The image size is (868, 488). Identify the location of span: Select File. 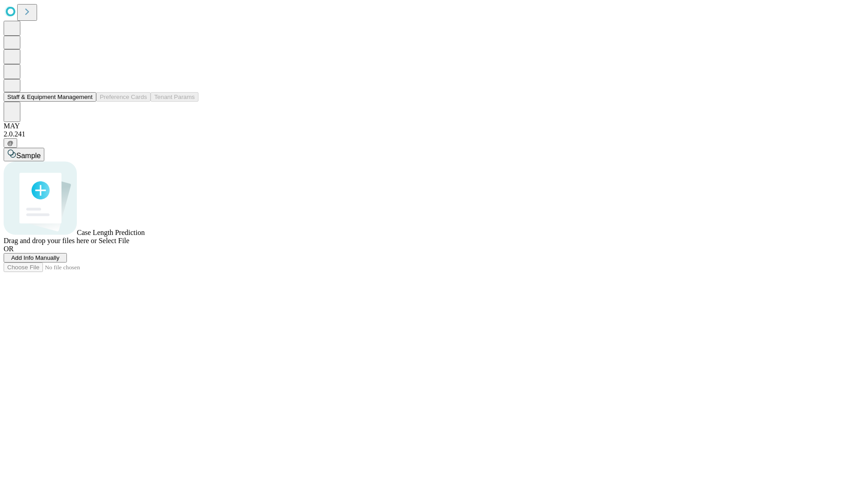
(114, 240).